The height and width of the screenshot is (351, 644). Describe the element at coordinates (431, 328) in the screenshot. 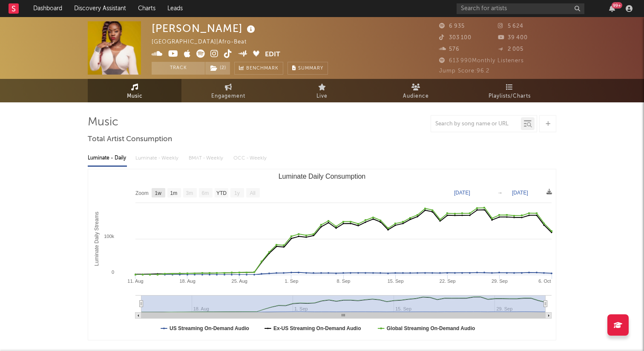

I see `text: Global Streaming On-Demand Audio` at that location.